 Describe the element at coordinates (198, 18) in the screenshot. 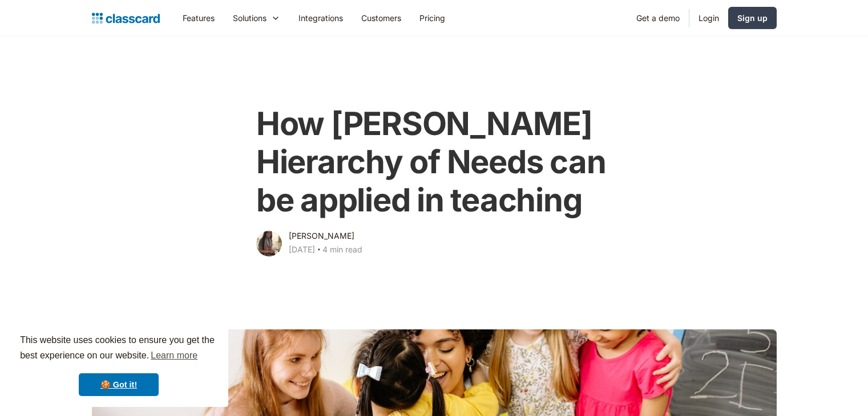

I see `a: Features` at that location.